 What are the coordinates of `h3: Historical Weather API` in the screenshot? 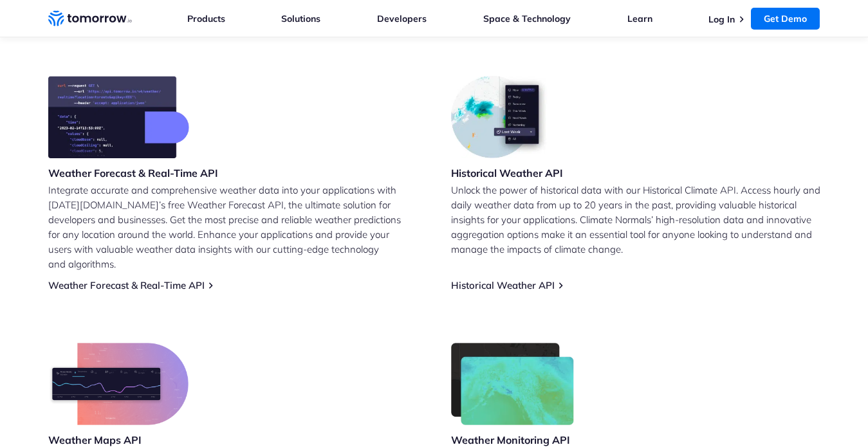 It's located at (507, 173).